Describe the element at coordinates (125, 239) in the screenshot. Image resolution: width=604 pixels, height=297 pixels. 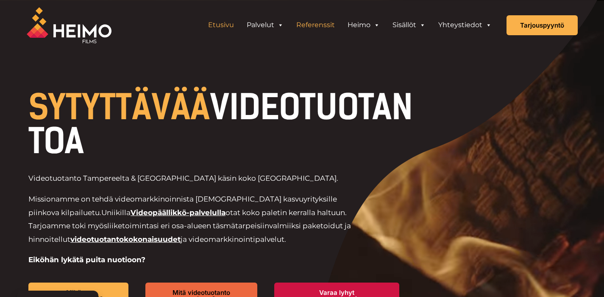
I see `a: videotuotantokokonaisuudet` at that location.